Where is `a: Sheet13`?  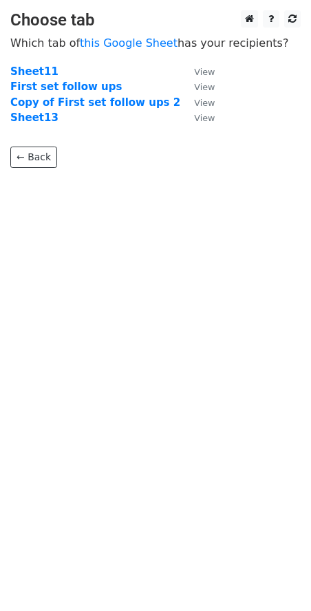 a: Sheet13 is located at coordinates (34, 118).